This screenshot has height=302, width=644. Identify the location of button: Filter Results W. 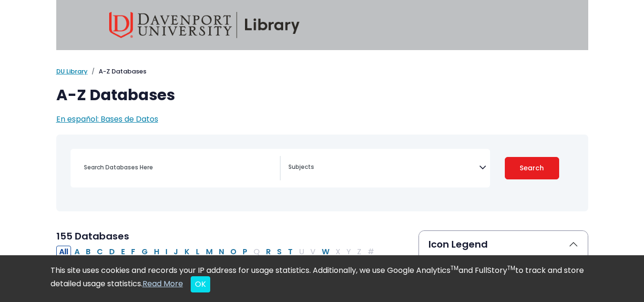
(325, 252).